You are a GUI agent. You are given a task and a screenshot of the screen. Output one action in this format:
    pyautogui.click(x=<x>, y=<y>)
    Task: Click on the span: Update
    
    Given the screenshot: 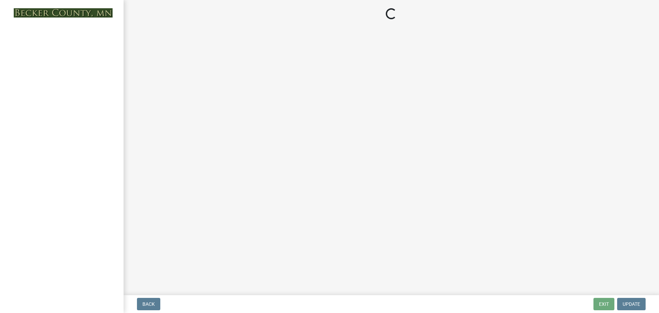 What is the action you would take?
    pyautogui.click(x=632, y=304)
    